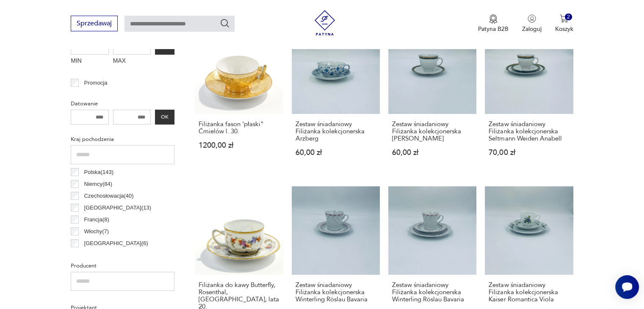 Image resolution: width=644 pixels, height=309 pixels. Describe the element at coordinates (493, 29) in the screenshot. I see `p: Patyna B2B` at that location.